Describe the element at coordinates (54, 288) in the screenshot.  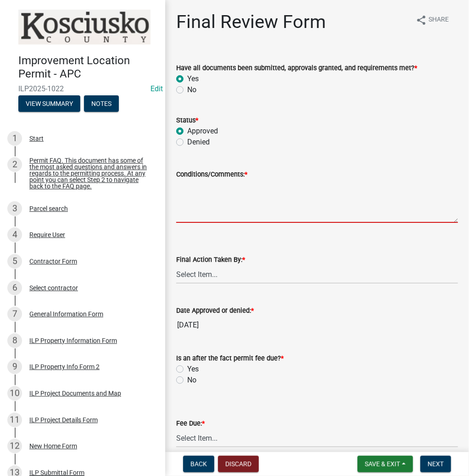
I see `div: Select contractor` at that location.